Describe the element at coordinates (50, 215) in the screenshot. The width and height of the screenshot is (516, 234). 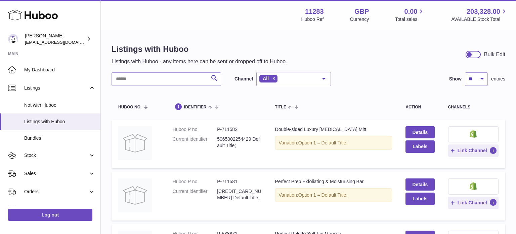
I see `a: Log out` at that location.